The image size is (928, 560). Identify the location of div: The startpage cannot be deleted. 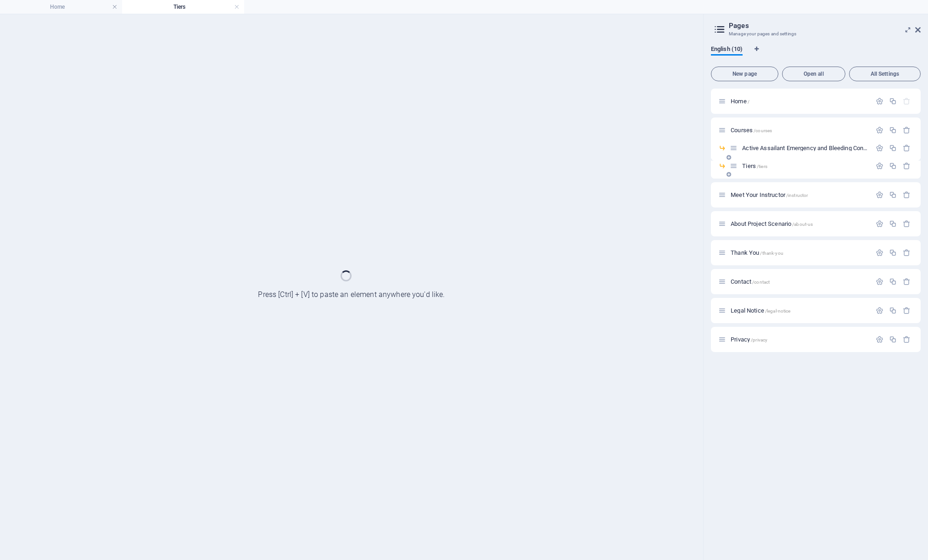
(907, 101).